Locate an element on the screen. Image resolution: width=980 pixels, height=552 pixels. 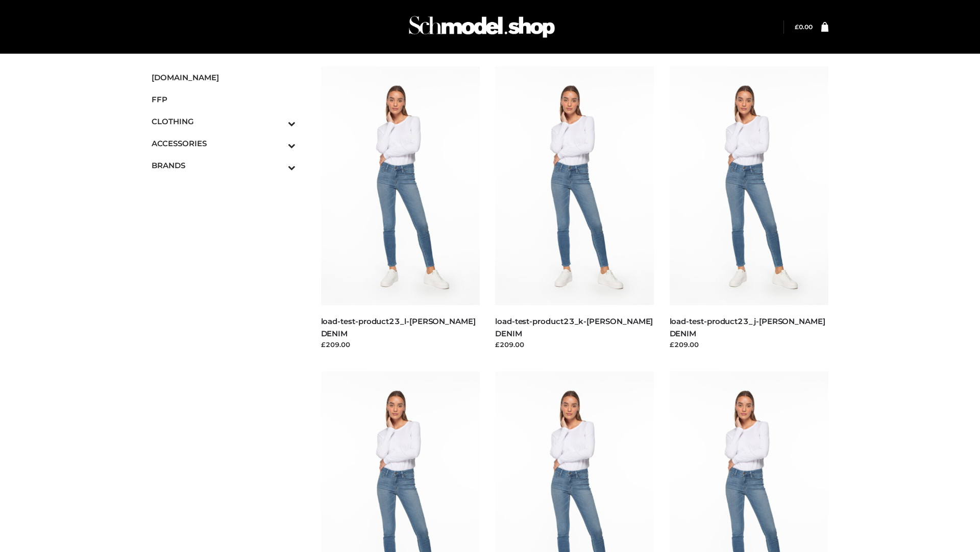
a: £0.00 is located at coordinates (803, 27).